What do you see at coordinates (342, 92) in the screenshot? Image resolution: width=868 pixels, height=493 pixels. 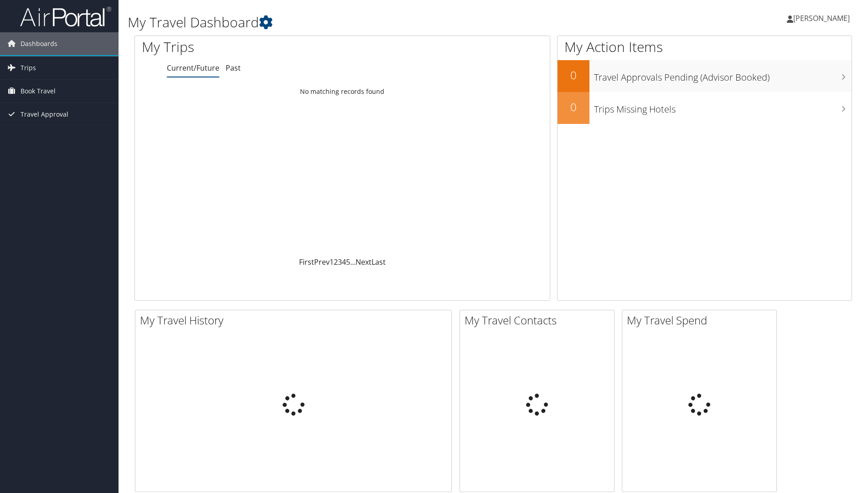 I see `td: No matching records found` at bounding box center [342, 92].